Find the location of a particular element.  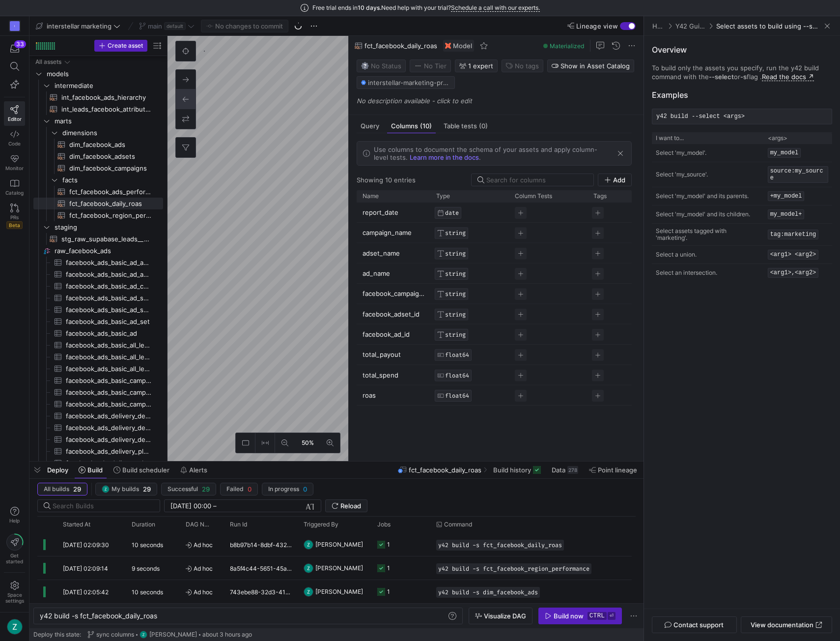

span: raw_facebook_ads​​​​​​​​ is located at coordinates (108, 250).